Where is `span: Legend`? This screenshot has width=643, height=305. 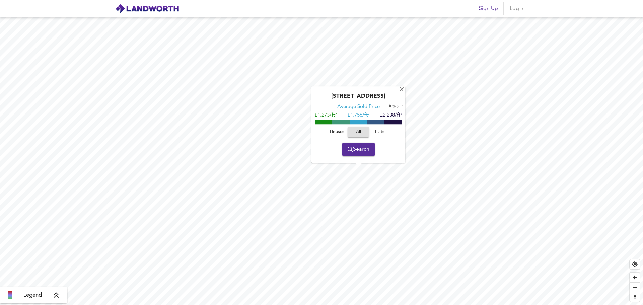 span: Legend is located at coordinates (33, 296).